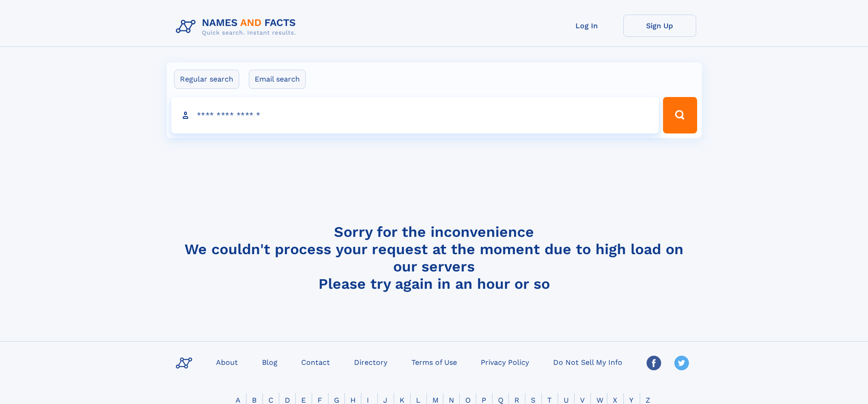  I want to click on label: Email search, so click(277, 79).